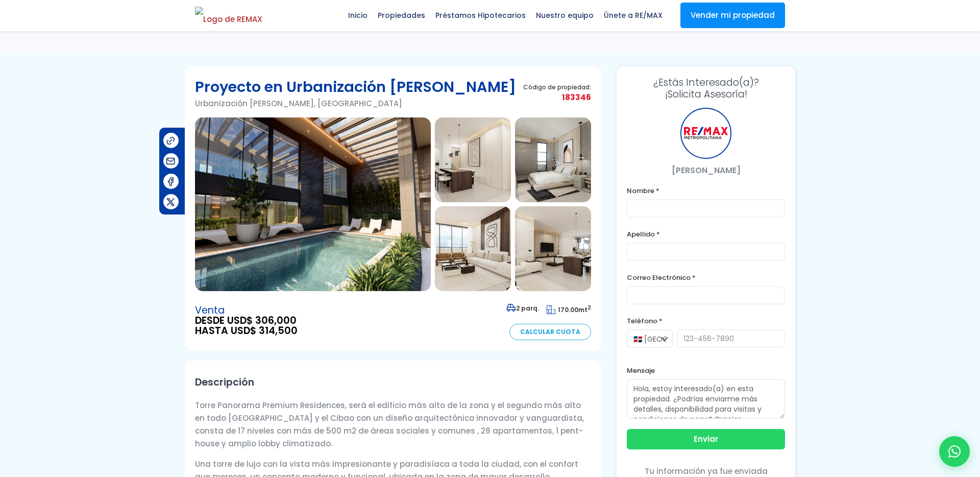 The width and height of the screenshot is (980, 477). What do you see at coordinates (706, 82) in the screenshot?
I see `span: ¿Estás Interesado(a)?` at bounding box center [706, 82].